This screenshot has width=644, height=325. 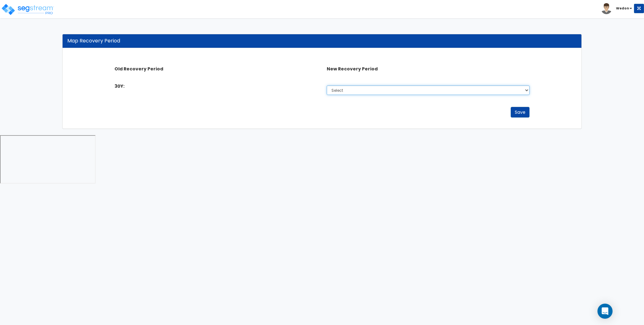 I want to click on div: Map Recovery Period, so click(x=322, y=41).